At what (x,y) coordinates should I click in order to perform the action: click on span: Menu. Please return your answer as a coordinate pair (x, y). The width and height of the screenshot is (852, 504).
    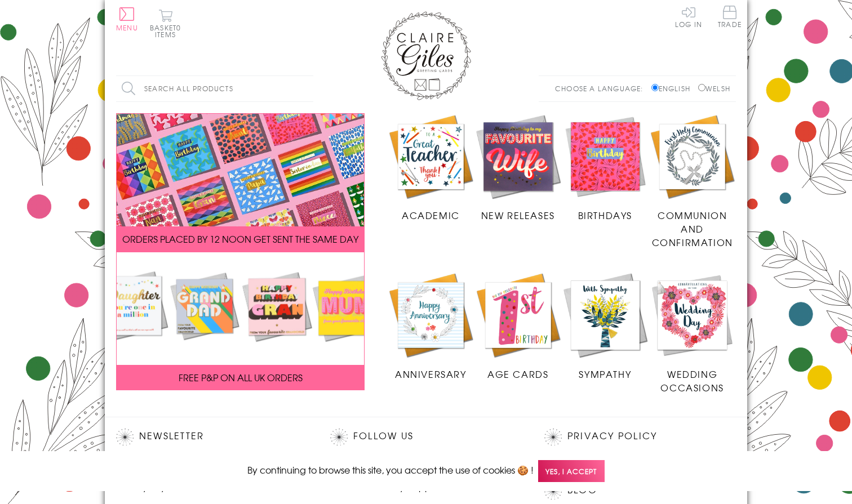
    Looking at the image, I should click on (127, 28).